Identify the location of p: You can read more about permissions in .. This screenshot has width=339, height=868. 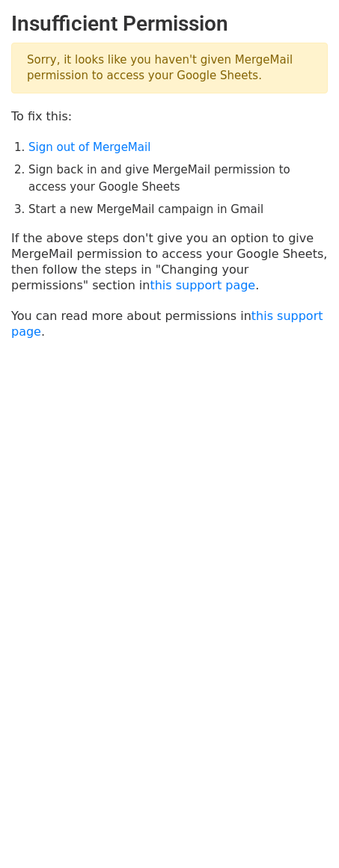
(169, 324).